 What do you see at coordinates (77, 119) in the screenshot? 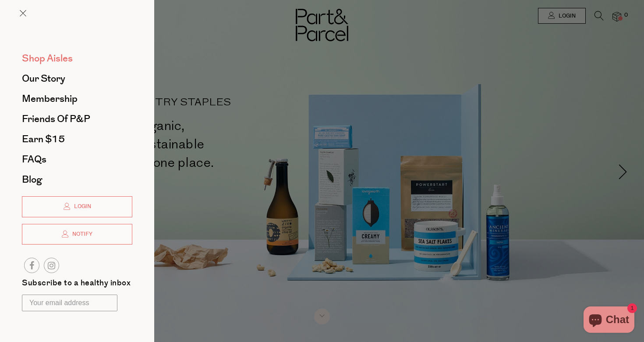
I see `a: Friends of P&P` at bounding box center [77, 119].